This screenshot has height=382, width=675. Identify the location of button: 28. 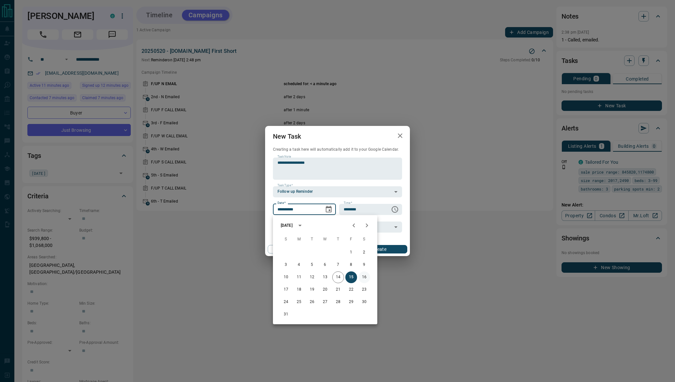
(338, 302).